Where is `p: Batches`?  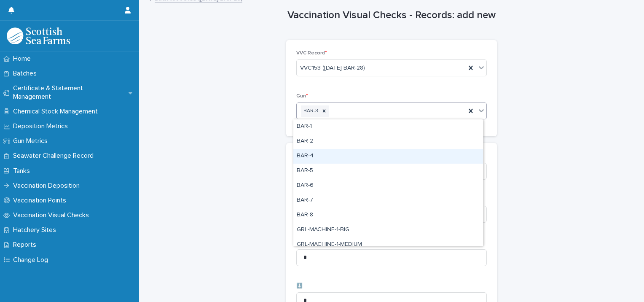
p: Batches is located at coordinates (26, 74).